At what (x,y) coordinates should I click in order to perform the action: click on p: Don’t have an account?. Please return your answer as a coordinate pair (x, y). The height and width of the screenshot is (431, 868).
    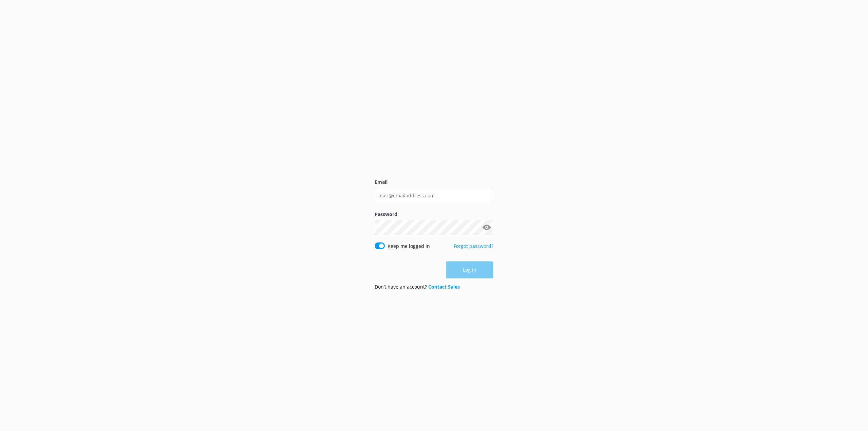
    Looking at the image, I should click on (417, 287).